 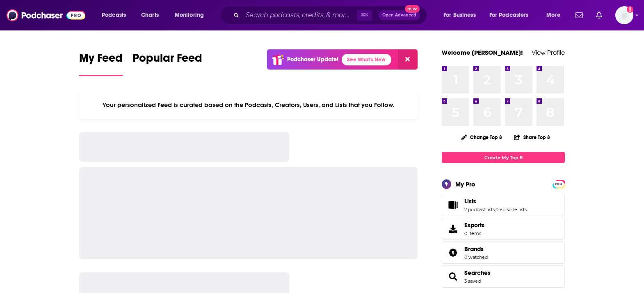 I want to click on a: Charts, so click(x=150, y=16).